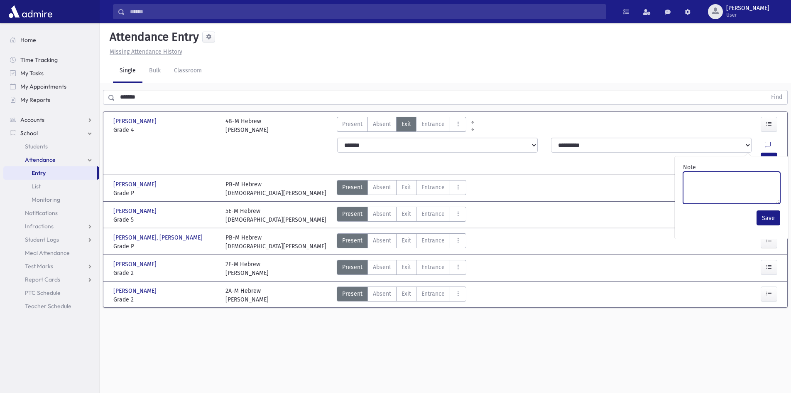 This screenshot has width=791, height=393. Describe the element at coordinates (51, 146) in the screenshot. I see `a: Students` at that location.